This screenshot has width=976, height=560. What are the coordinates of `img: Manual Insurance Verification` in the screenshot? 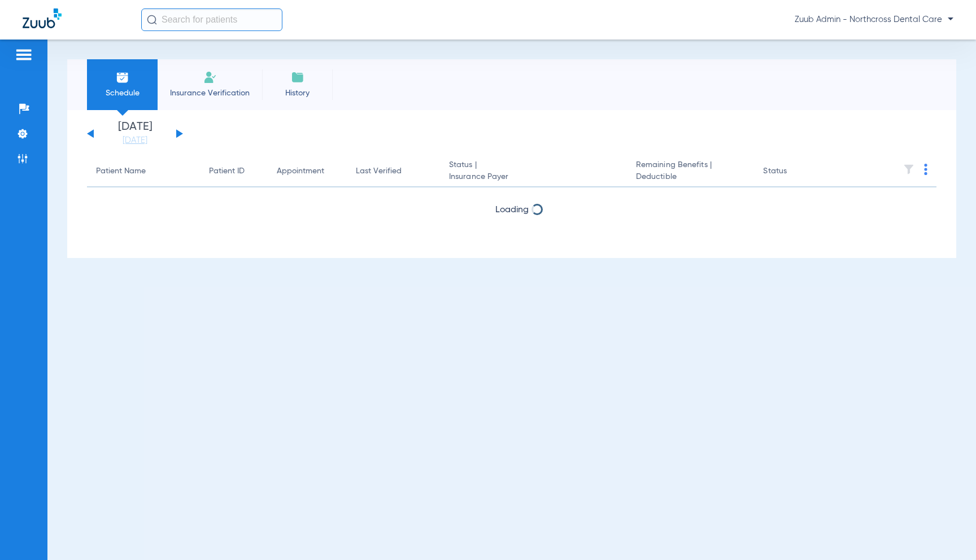 It's located at (210, 77).